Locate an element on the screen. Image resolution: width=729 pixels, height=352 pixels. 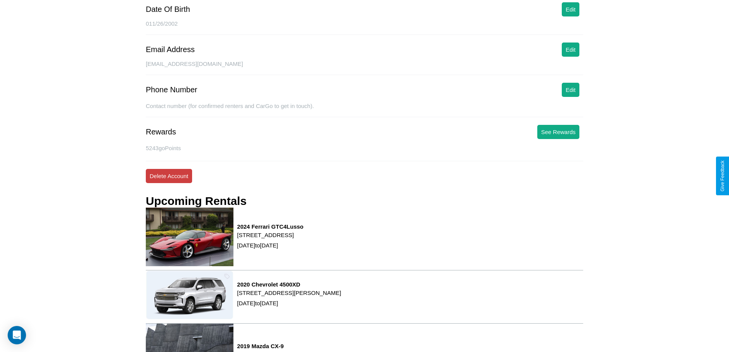
div: Date Of Birth is located at coordinates (168, 9).